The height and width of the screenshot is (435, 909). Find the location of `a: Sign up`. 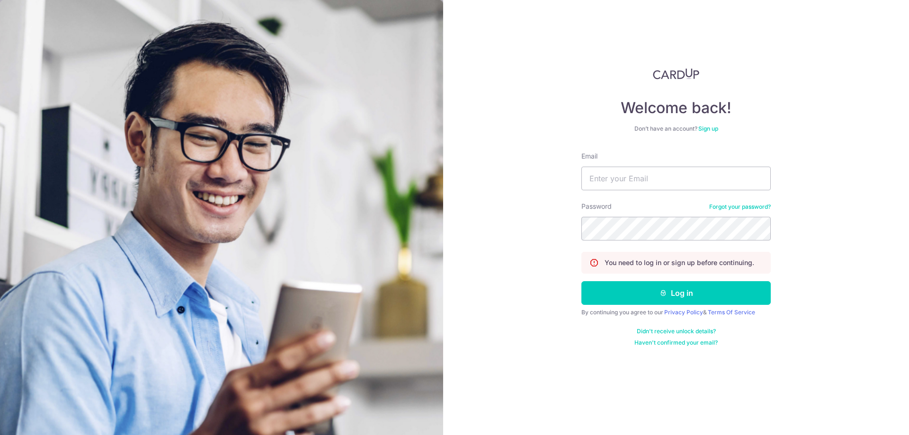

a: Sign up is located at coordinates (708, 128).